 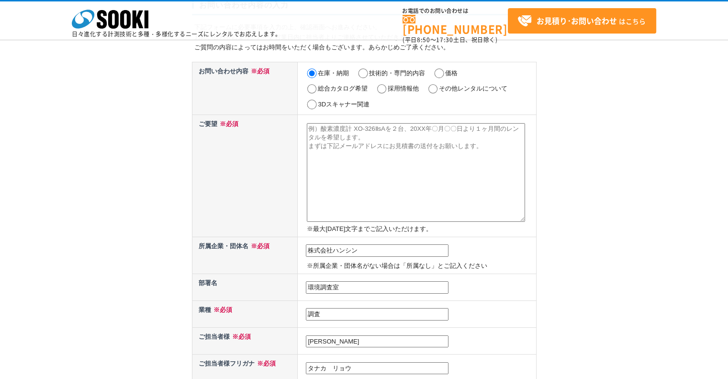 What do you see at coordinates (377, 368) in the screenshot?
I see `input: 例）ソーキ タロウ` at bounding box center [377, 368].